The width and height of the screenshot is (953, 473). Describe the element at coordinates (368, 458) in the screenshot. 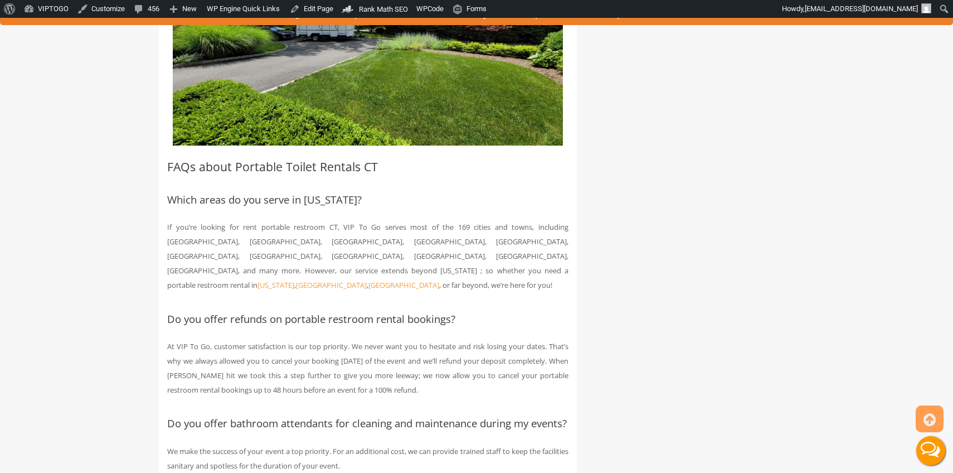

I see `p: We make the success of your event a top priority. For an additional cost, we can provide trained ...` at that location.